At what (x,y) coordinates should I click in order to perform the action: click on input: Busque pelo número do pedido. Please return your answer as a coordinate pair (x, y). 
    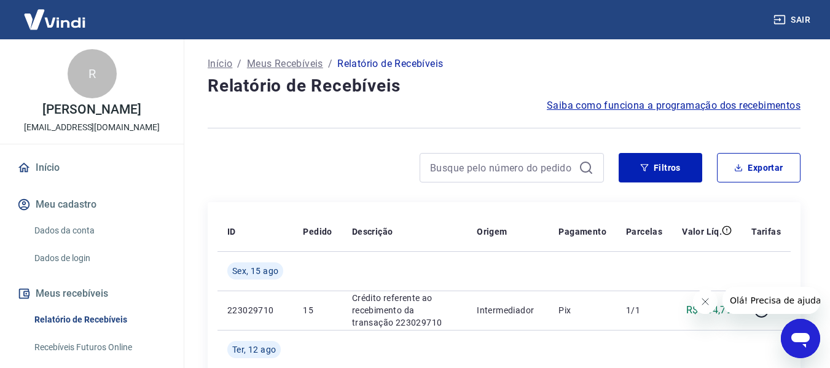
    Looking at the image, I should click on (502, 168).